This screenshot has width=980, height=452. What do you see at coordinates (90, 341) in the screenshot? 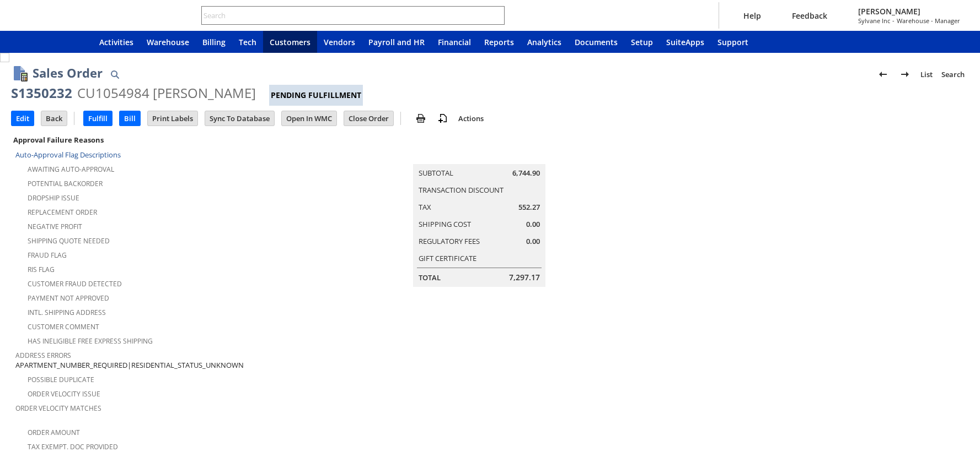
I see `a: Has Ineligible Free Express Shipping` at bounding box center [90, 341].